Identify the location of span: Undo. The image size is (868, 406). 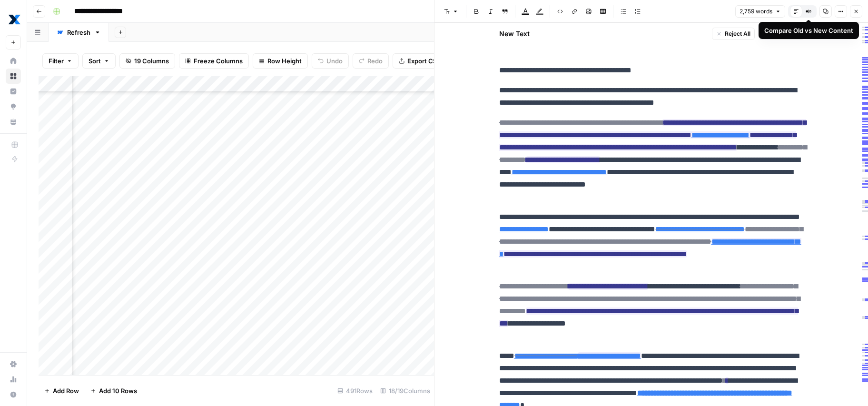
(335, 61).